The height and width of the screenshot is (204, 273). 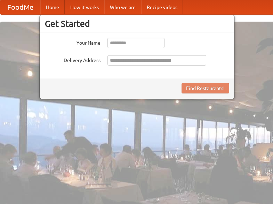 What do you see at coordinates (85, 7) in the screenshot?
I see `a: How it works` at bounding box center [85, 7].